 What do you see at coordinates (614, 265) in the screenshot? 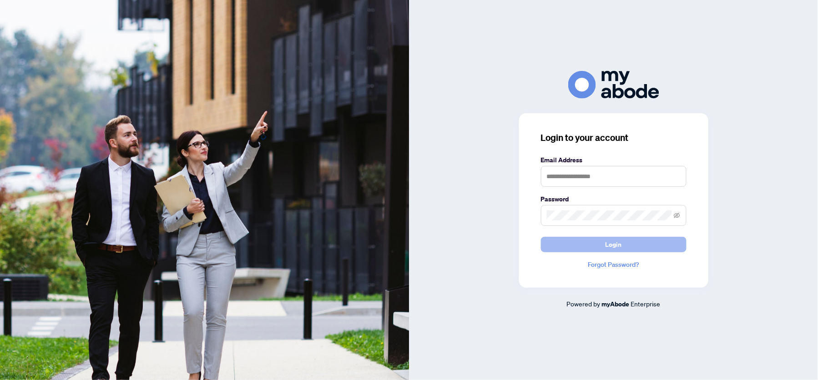
I see `a: Forgot Password?` at bounding box center [614, 265].